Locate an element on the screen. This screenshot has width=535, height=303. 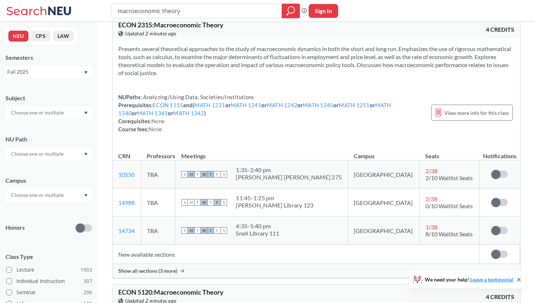
th: Seats is located at coordinates (449, 152).